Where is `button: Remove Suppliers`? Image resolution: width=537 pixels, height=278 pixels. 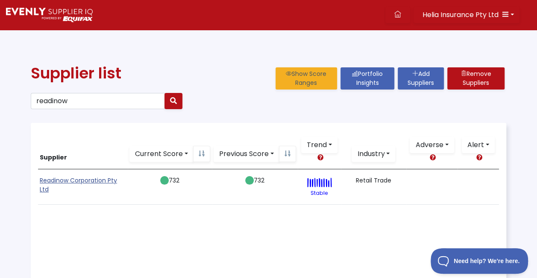
button: Remove Suppliers is located at coordinates (476, 79).